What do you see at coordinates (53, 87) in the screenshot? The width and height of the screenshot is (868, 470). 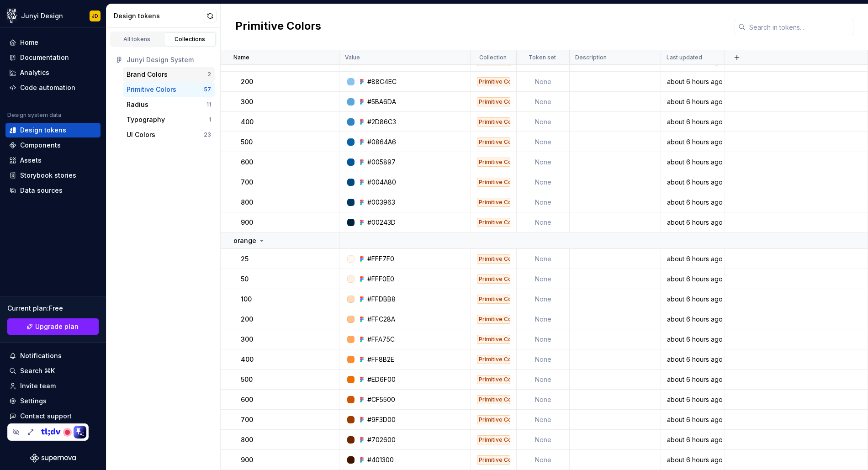 I see `a: Code automation` at bounding box center [53, 87].